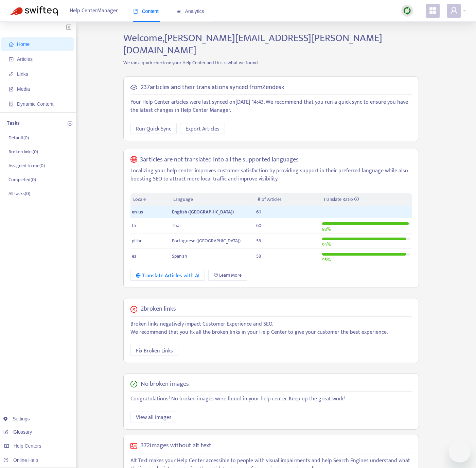 The width and height of the screenshot is (476, 468). What do you see at coordinates (367, 200) in the screenshot?
I see `div: Translate Ratio` at bounding box center [367, 200].